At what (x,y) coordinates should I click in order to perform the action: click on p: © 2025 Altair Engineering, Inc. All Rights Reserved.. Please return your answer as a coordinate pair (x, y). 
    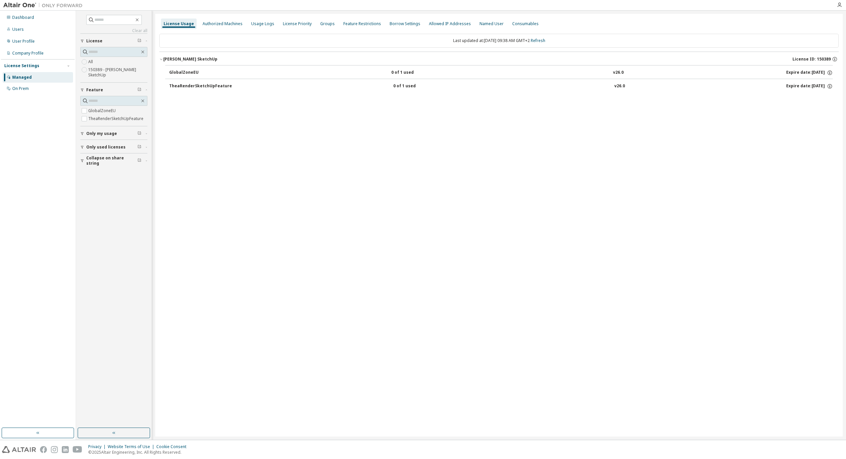
    Looking at the image, I should click on (139, 452).